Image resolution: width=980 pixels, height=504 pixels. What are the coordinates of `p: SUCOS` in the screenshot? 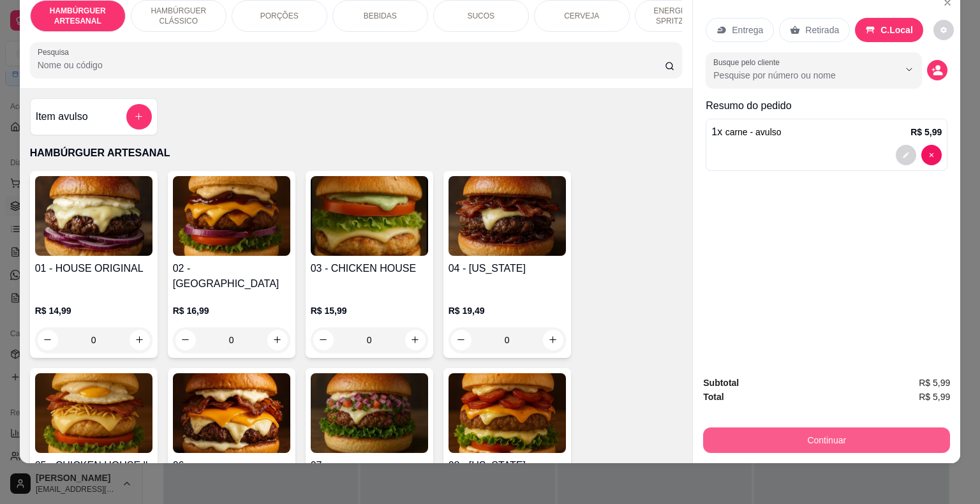 It's located at (480, 16).